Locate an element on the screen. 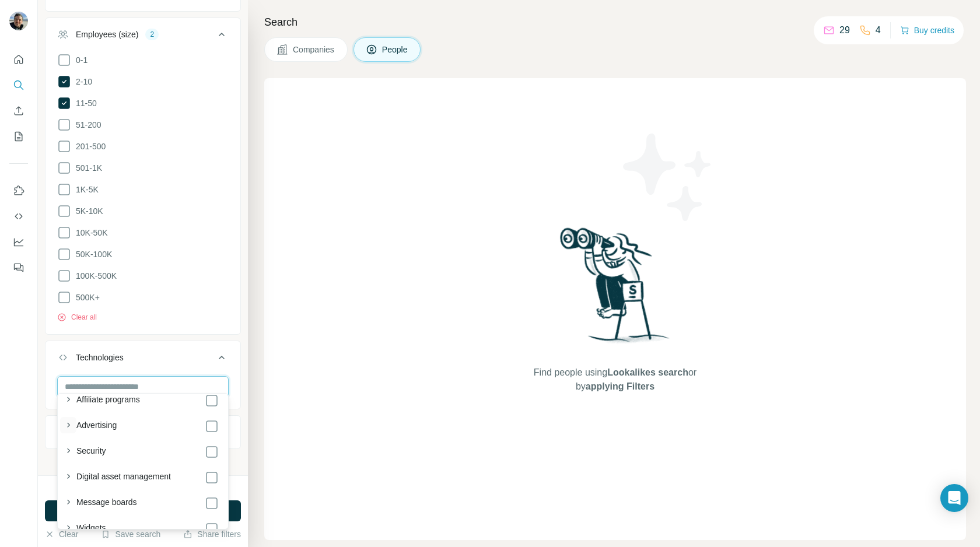 The width and height of the screenshot is (980, 547). button: Use Surfe on LinkedIn is located at coordinates (19, 190).